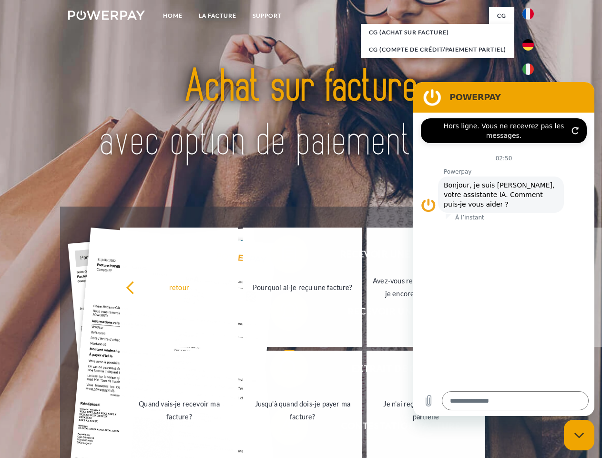  What do you see at coordinates (106, 90) in the screenshot?
I see `p: Powerpay` at bounding box center [106, 90].